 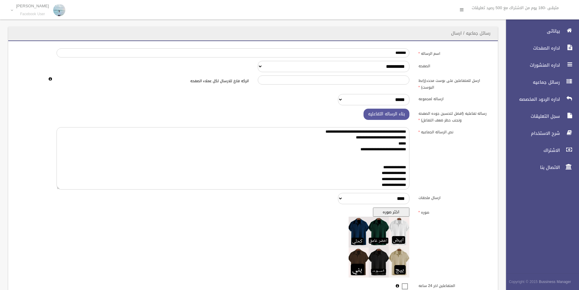 What do you see at coordinates (540, 99) in the screenshot?
I see `a: اداره الردود المخصصه` at bounding box center [540, 99].